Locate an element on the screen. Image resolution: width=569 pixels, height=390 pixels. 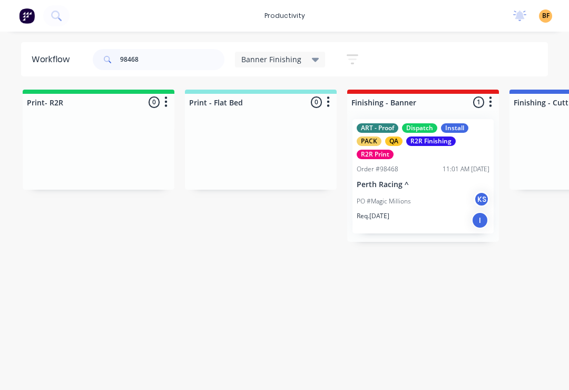
span: Banner Finishing is located at coordinates (271, 59).